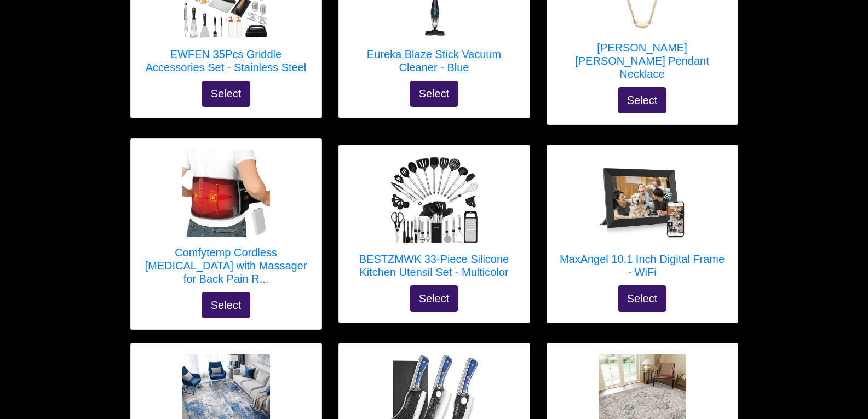 This screenshot has width=868, height=419. Describe the element at coordinates (434, 221) in the screenshot. I see `a: BESTZMWK 33-Piece Silicone Kitchen Utensil Set - Multicolor BESTZMWK 33-Piece Silicone Kitchen Ut...` at that location.